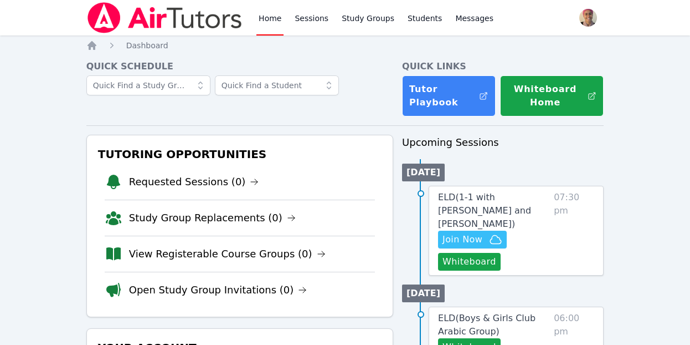 This screenshot has width=690, height=345. What do you see at coordinates (473, 239) in the screenshot?
I see `button: Join Now` at bounding box center [473, 239].